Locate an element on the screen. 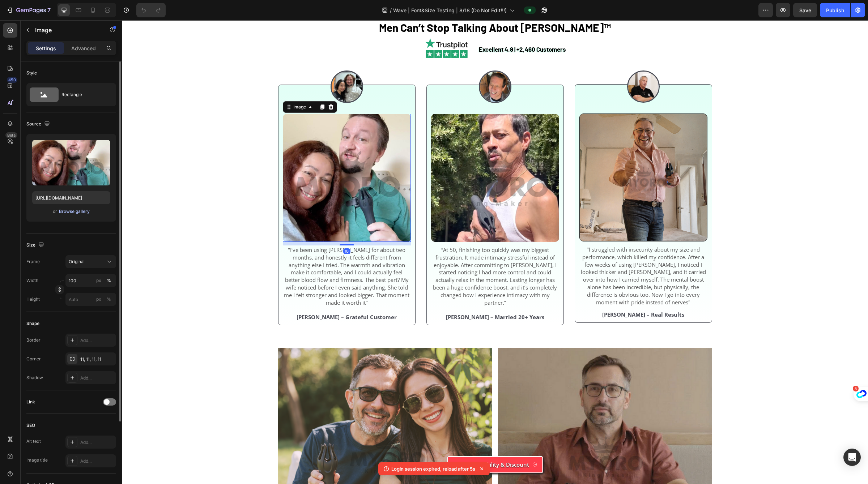  a: Check Availability & Discount is located at coordinates (373, 444).